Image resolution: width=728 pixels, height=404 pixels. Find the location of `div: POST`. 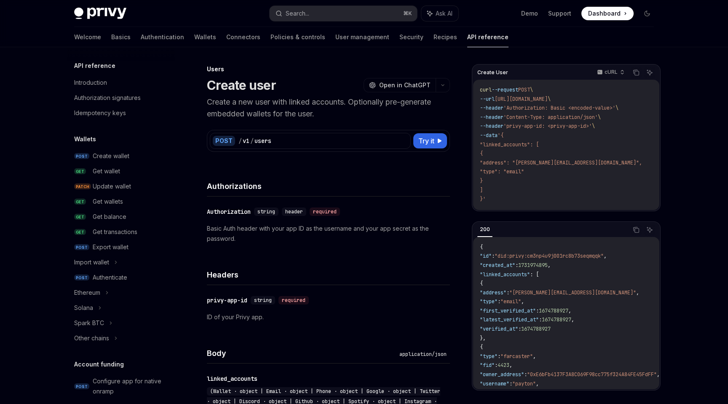

div: POST is located at coordinates (224, 141).